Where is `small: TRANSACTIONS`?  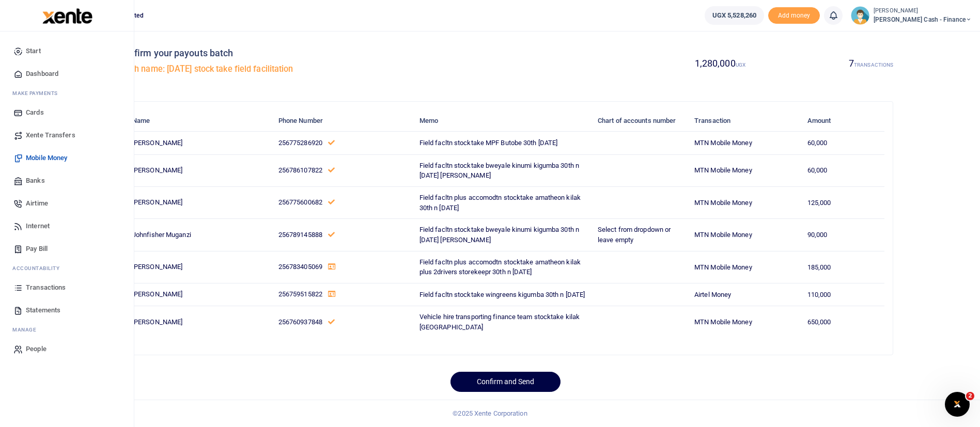
small: TRANSACTIONS is located at coordinates (873, 64).